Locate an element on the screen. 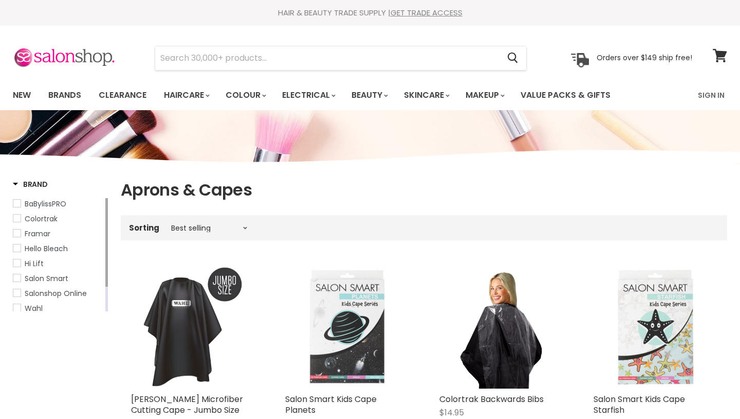 This screenshot has width=740, height=419. a: Salon Smart is located at coordinates (58, 278).